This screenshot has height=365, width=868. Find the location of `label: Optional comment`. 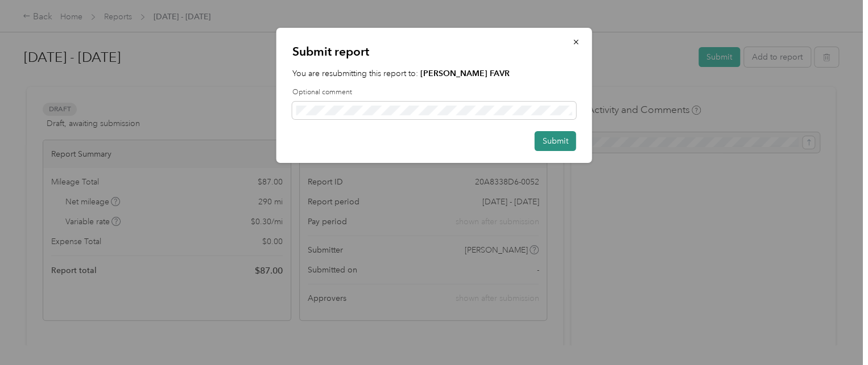

label: Optional comment is located at coordinates (434, 93).